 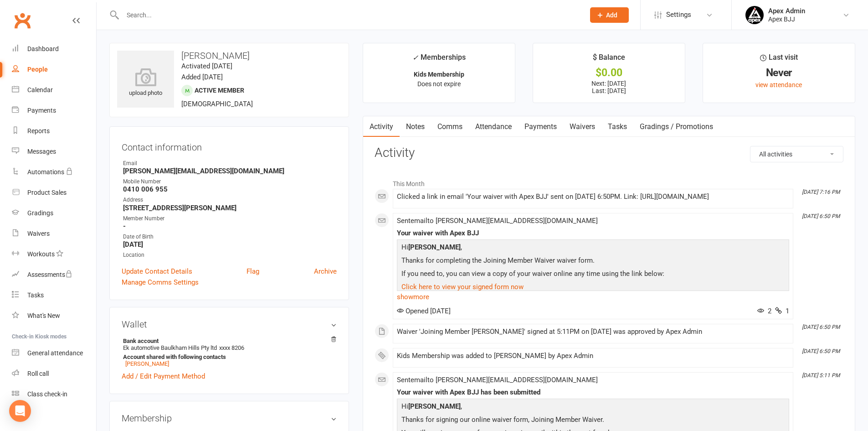 I want to click on input: Search..., so click(x=349, y=15).